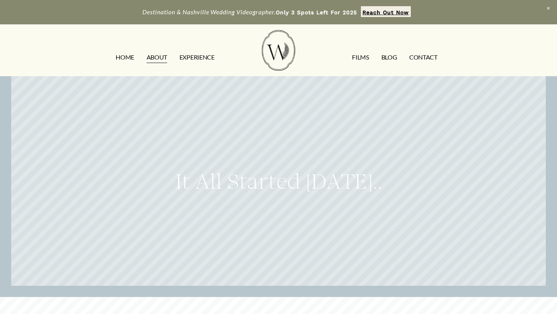  I want to click on a: EXPERIENCE, so click(197, 58).